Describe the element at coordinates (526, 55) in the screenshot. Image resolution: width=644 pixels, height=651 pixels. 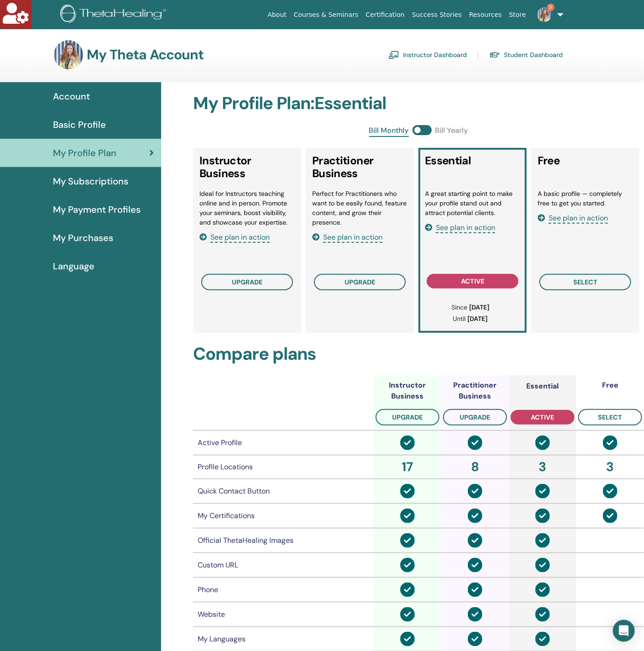
I see `a: Student Dashboard` at that location.